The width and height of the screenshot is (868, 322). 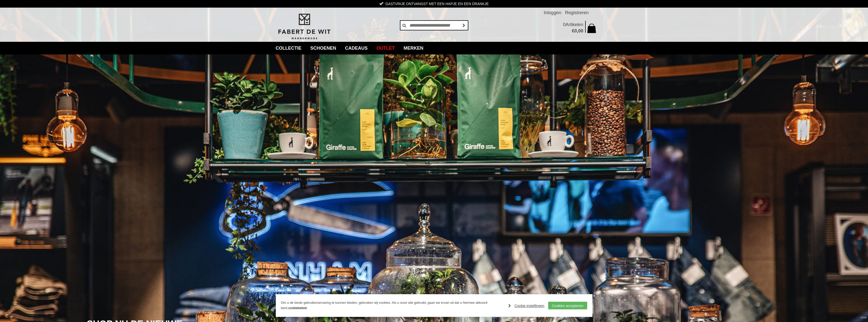 I want to click on a: Merken, so click(x=413, y=48).